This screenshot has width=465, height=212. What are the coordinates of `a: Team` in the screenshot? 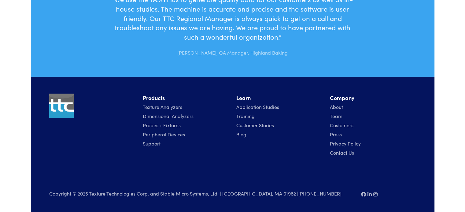 It's located at (336, 116).